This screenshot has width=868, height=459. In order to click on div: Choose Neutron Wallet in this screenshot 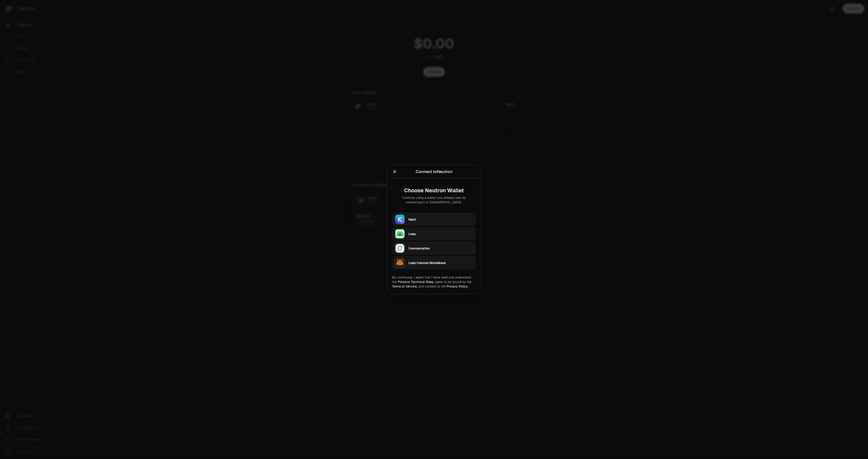, I will do `click(434, 190)`.